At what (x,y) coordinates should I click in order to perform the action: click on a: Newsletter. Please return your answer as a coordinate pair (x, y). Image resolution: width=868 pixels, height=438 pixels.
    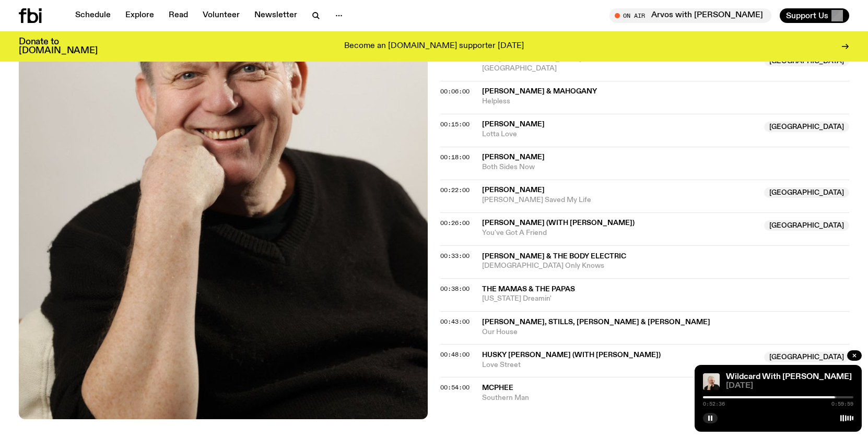
    Looking at the image, I should click on (276, 16).